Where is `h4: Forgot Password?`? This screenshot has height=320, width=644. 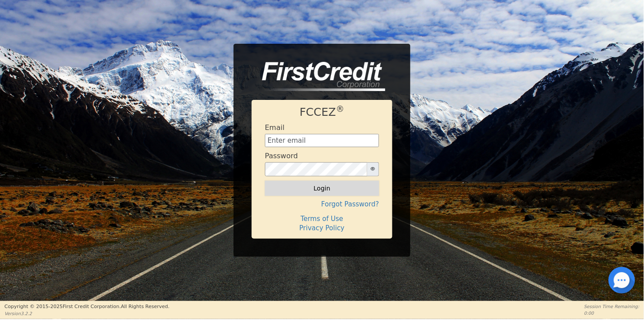
h4: Forgot Password? is located at coordinates (322, 204).